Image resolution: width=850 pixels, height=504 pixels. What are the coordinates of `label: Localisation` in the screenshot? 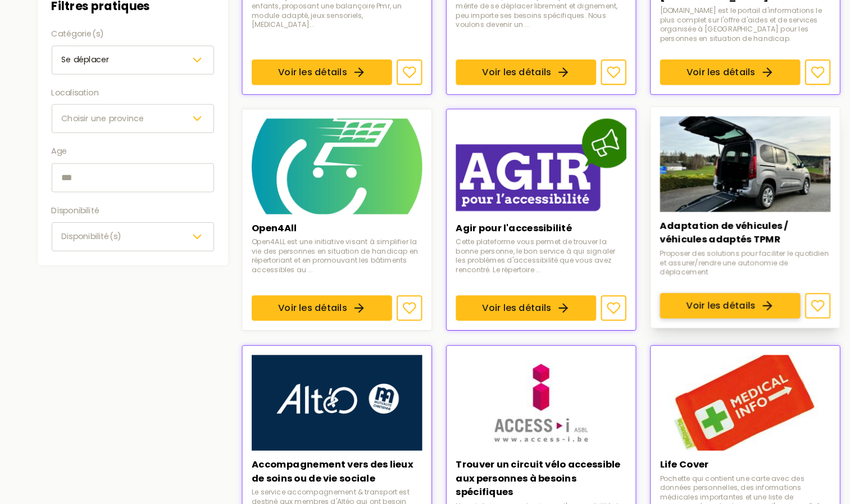 It's located at (128, 91).